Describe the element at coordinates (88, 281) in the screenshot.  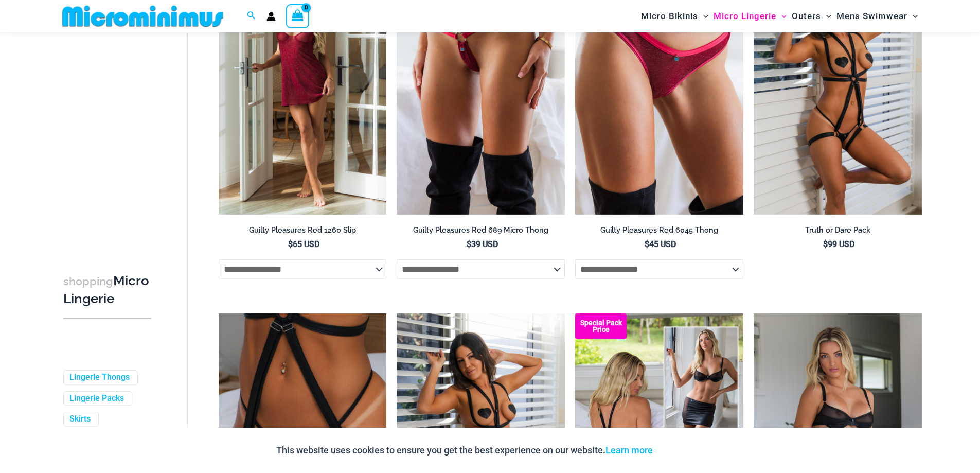
I see `span: shopping` at that location.